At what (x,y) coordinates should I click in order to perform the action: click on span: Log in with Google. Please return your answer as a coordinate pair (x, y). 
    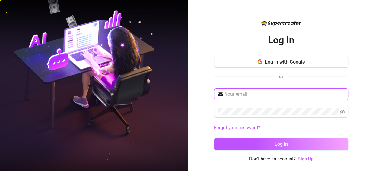
    Looking at the image, I should click on (285, 62).